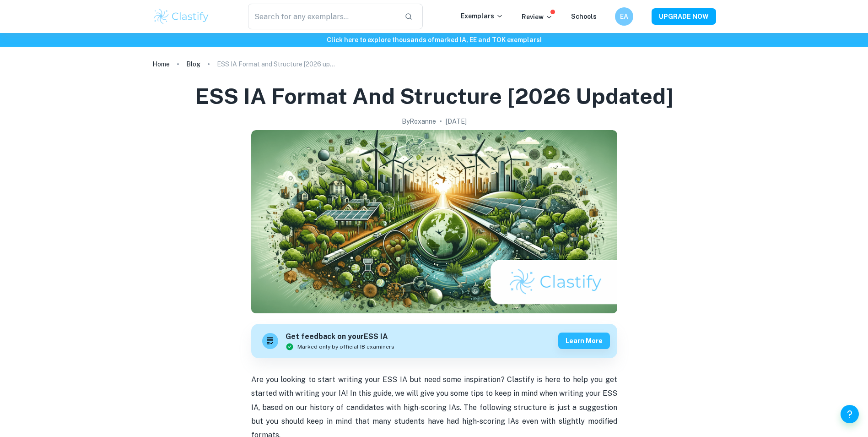  Describe the element at coordinates (537, 17) in the screenshot. I see `p: Review` at that location.